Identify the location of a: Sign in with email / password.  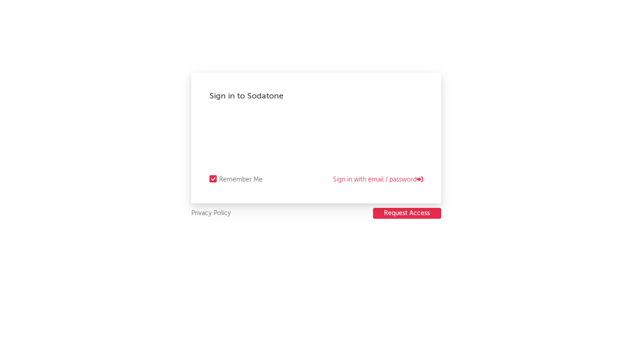
(378, 179).